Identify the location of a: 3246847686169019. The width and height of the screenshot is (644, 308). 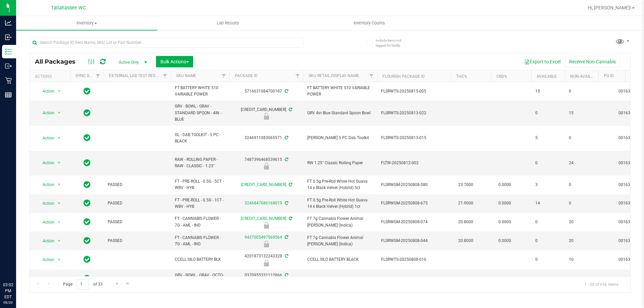
(263, 203).